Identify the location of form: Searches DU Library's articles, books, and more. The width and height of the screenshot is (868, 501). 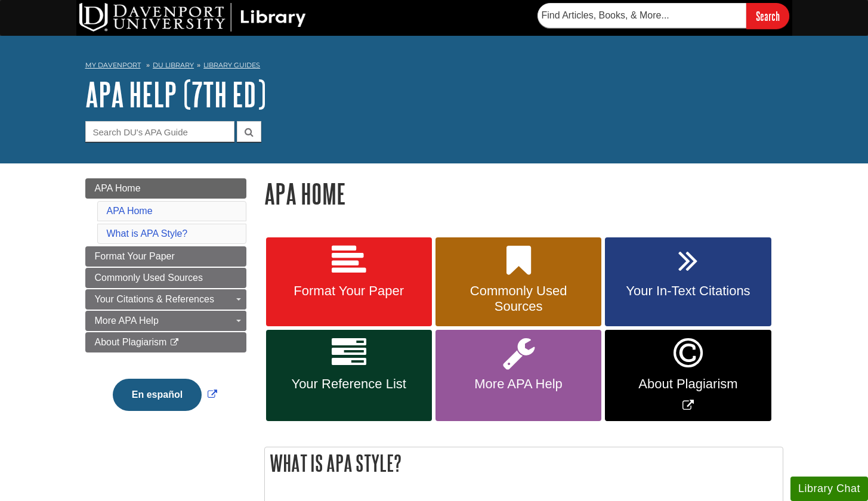
(664, 16).